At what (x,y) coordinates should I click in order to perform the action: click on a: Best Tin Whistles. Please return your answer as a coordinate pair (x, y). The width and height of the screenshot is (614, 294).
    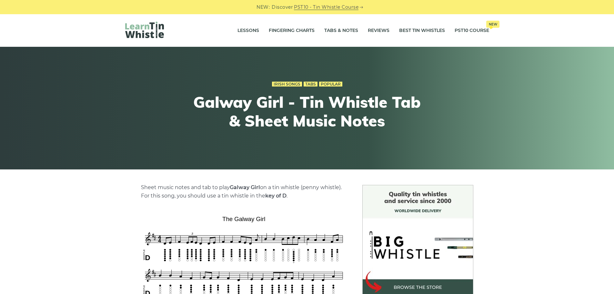
    Looking at the image, I should click on (422, 31).